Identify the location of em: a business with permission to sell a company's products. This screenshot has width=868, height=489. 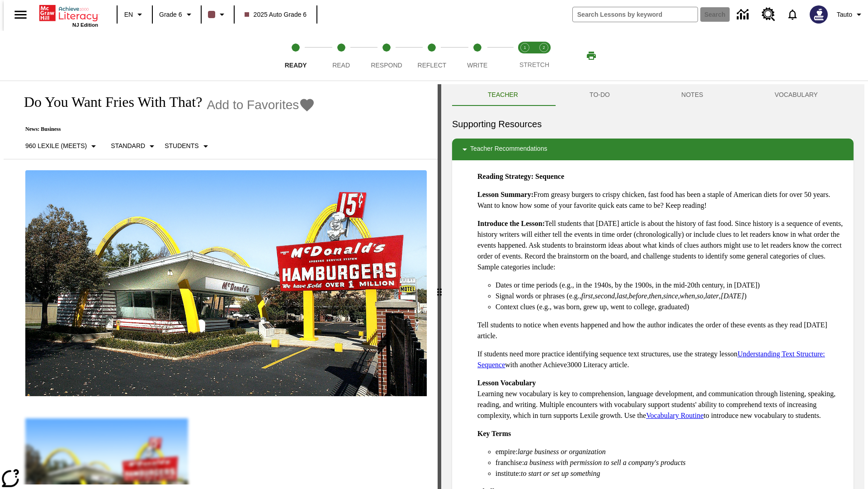
(605, 462).